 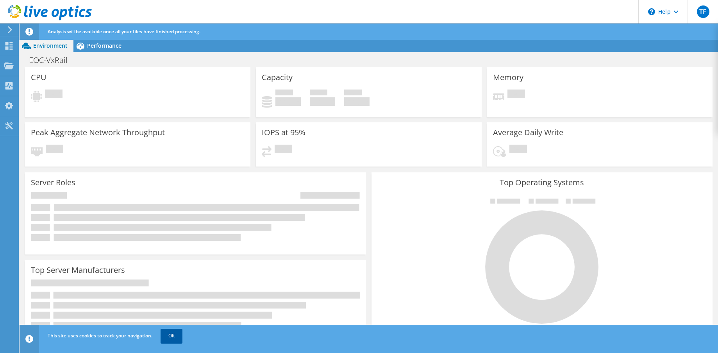 What do you see at coordinates (172, 336) in the screenshot?
I see `a: OK` at bounding box center [172, 336].